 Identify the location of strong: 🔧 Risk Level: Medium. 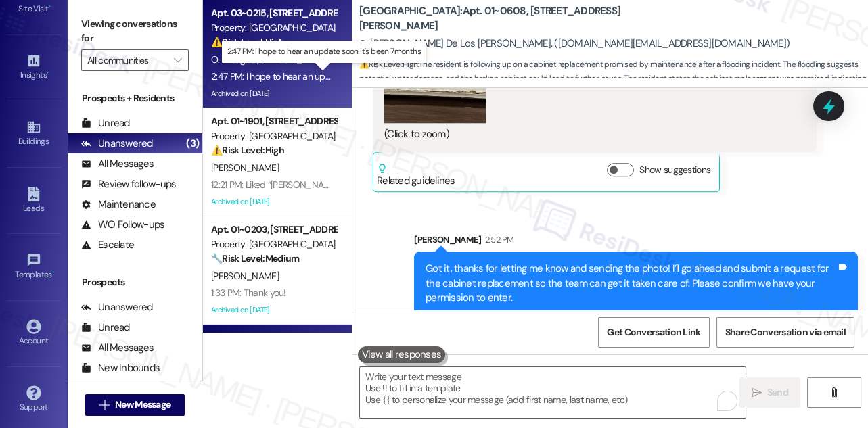
(255, 259).